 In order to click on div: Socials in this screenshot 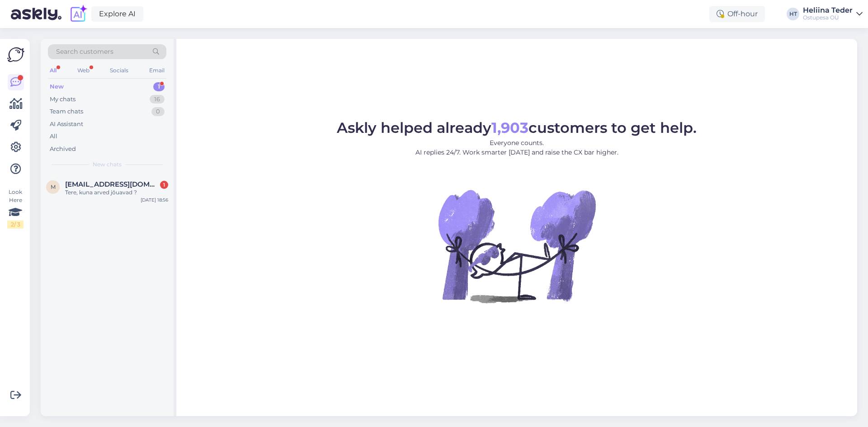, I will do `click(119, 70)`.